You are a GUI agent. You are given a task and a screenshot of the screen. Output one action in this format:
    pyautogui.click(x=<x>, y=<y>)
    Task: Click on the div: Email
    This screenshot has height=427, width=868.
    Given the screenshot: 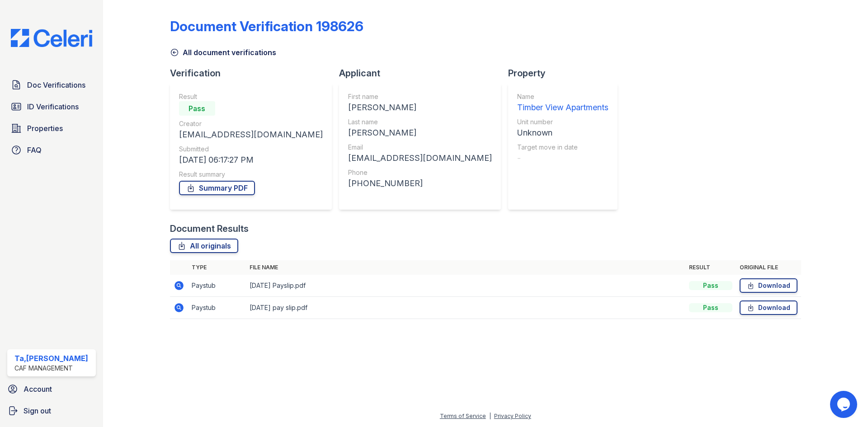 What is the action you would take?
    pyautogui.click(x=420, y=147)
    